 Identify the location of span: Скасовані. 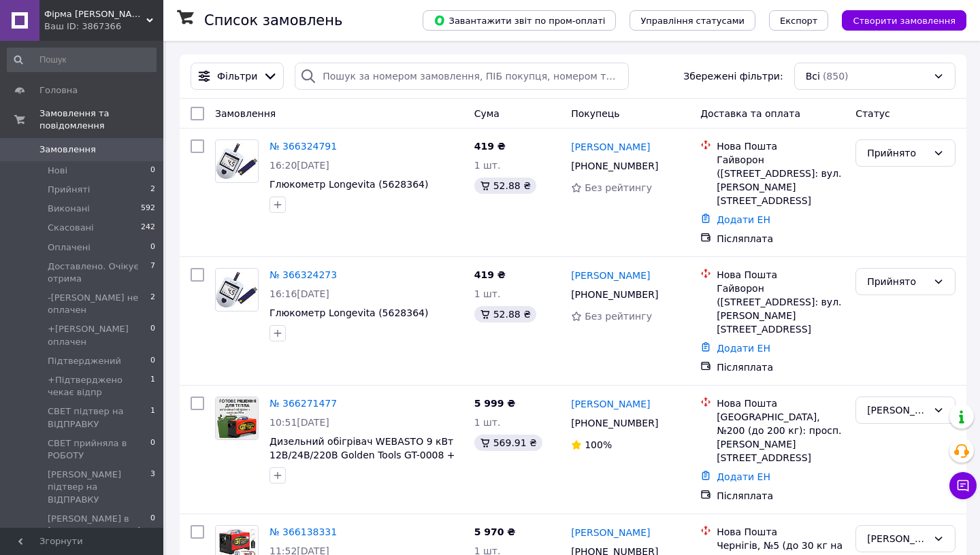
(71, 228).